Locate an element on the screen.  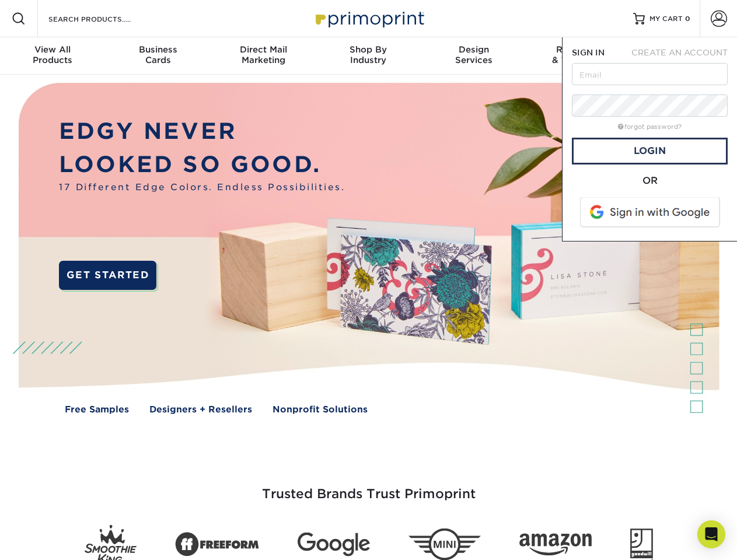
div: Open Intercom Messenger is located at coordinates (711, 535).